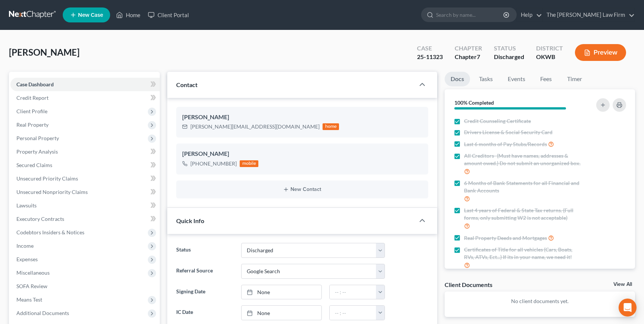 The height and width of the screenshot is (324, 644). I want to click on span: All Creditors- (Must have names, addresses & amount owed.) Do not submit an unorganized box., so click(523, 160).